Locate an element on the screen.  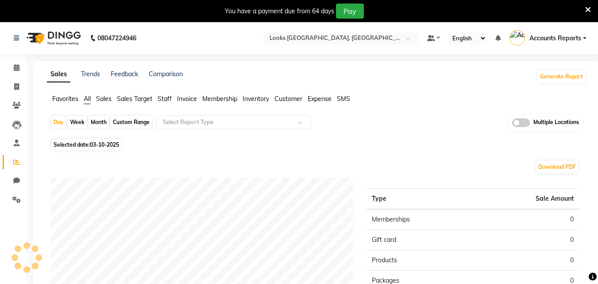
span: Inventory is located at coordinates (256, 99).